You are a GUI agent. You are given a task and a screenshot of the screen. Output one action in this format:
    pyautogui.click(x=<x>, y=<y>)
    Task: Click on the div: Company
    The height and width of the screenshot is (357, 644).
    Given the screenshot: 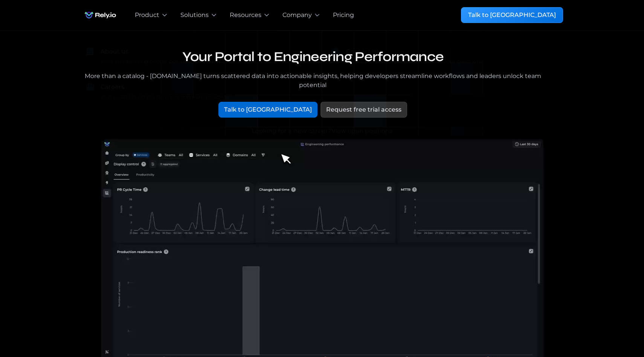 What is the action you would take?
    pyautogui.click(x=297, y=15)
    